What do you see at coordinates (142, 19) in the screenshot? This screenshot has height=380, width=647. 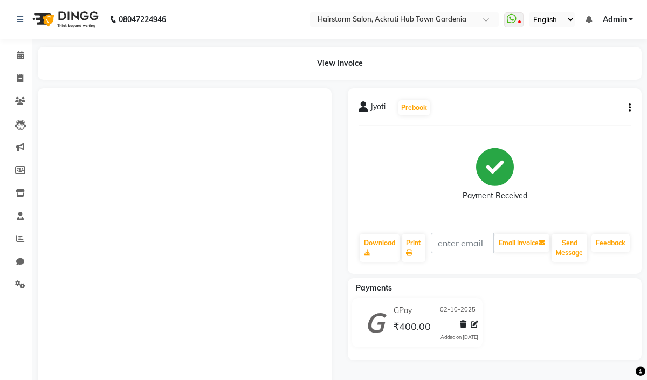 I see `b: 08047224946` at bounding box center [142, 19].